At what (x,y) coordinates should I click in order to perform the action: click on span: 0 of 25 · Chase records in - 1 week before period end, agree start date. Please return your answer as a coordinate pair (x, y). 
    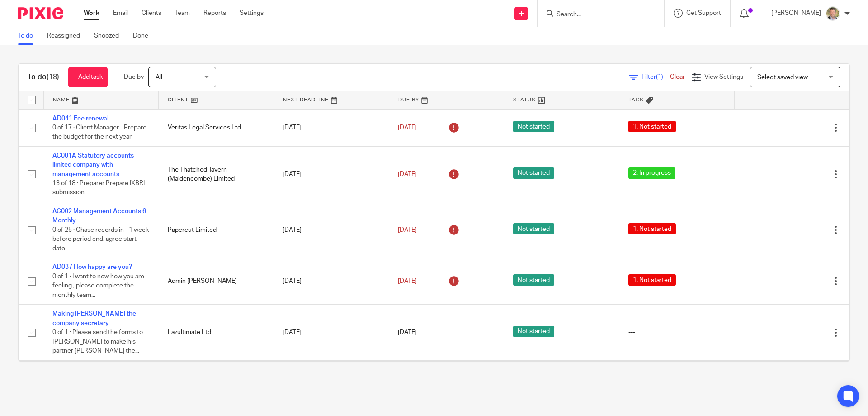
    Looking at the image, I should click on (101, 239).